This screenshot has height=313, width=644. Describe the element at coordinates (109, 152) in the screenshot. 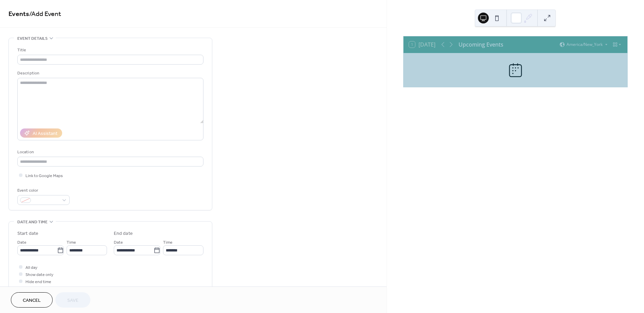

I see `div: Location` at that location.